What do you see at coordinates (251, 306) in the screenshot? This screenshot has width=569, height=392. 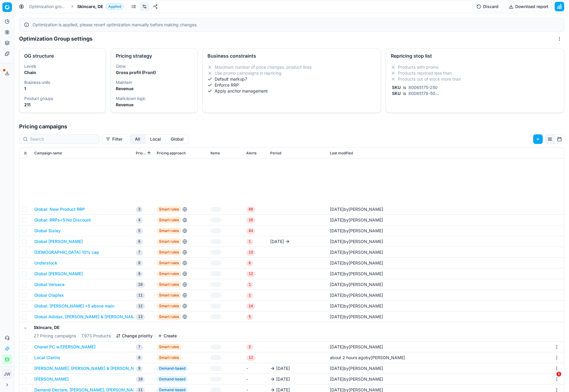 I see `span: 14` at bounding box center [251, 306].